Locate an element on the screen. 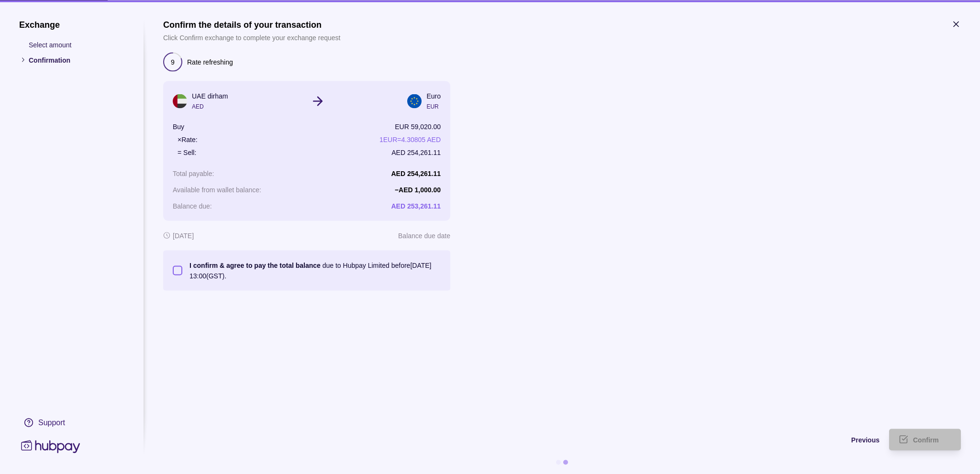  h1: Exchange is located at coordinates (72, 25).